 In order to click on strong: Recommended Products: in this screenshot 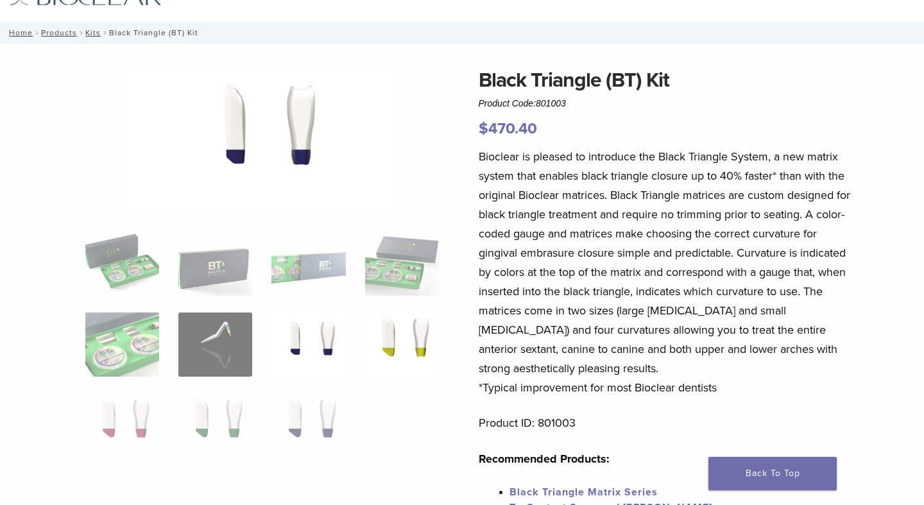, I will do `click(544, 459)`.